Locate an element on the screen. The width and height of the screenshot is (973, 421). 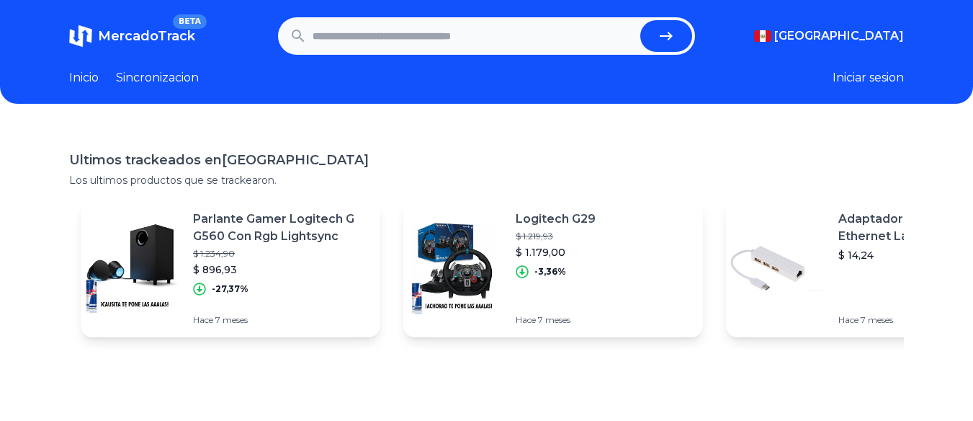
p: Los ultimos productos que se trackearon. is located at coordinates (486, 180).